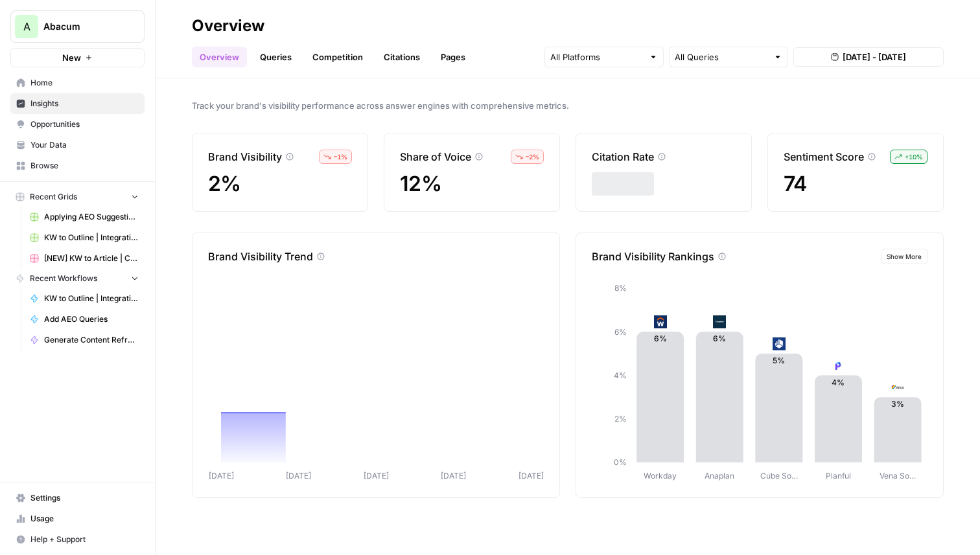 This screenshot has width=980, height=555. I want to click on span: Browse, so click(84, 166).